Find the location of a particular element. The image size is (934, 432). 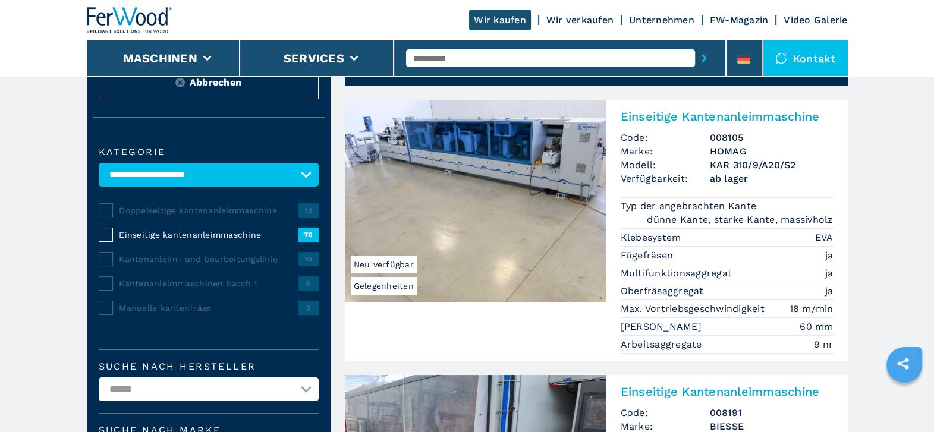

img: Reset is located at coordinates (180, 83).